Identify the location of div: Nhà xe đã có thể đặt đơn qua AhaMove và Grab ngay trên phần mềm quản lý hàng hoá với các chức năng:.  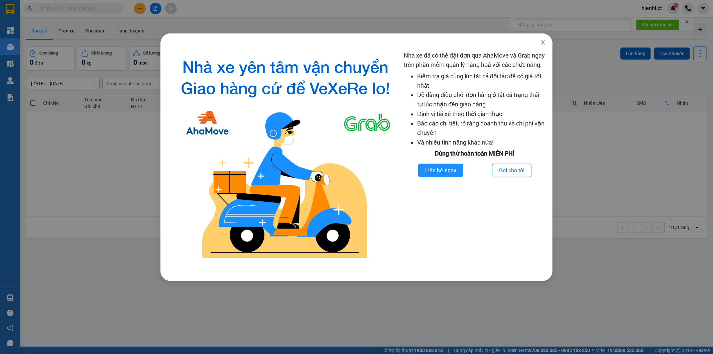
(475, 157).